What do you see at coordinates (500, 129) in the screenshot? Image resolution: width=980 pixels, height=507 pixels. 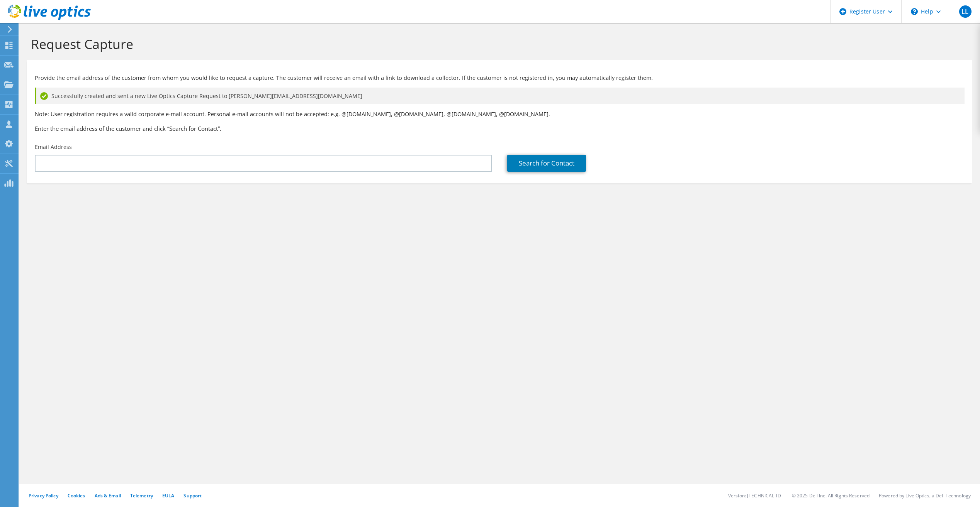 I see `h3: Enter the email address of the customer and click “Search for Contact”.` at bounding box center [500, 129].